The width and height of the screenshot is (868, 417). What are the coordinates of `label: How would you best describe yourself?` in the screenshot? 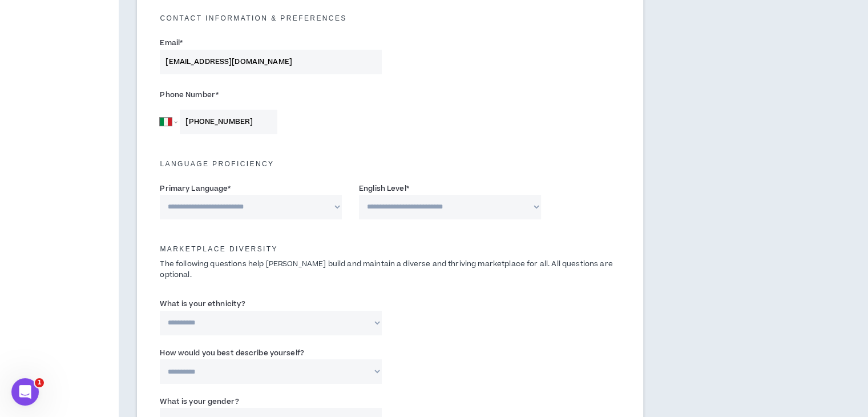 It's located at (231, 353).